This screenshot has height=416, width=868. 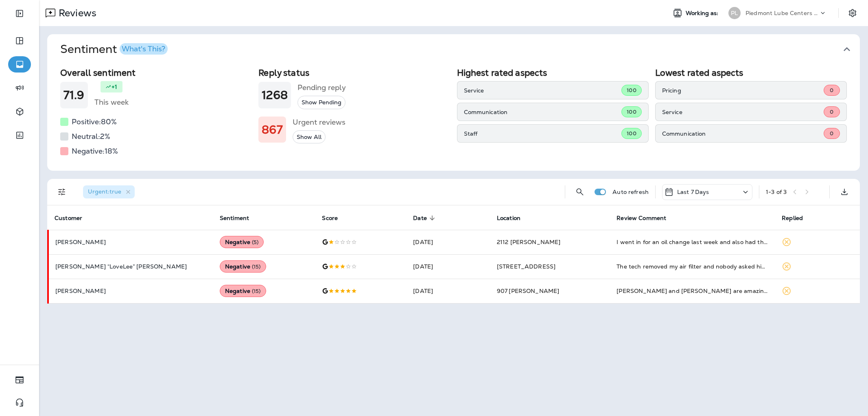 What do you see at coordinates (109, 192) in the screenshot?
I see `div: Urgent:true` at bounding box center [109, 192].